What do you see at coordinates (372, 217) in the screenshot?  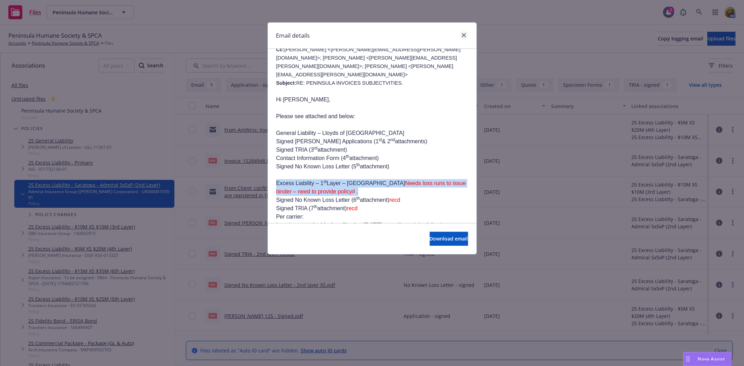 I see `li: Per carrier:` at bounding box center [372, 217].